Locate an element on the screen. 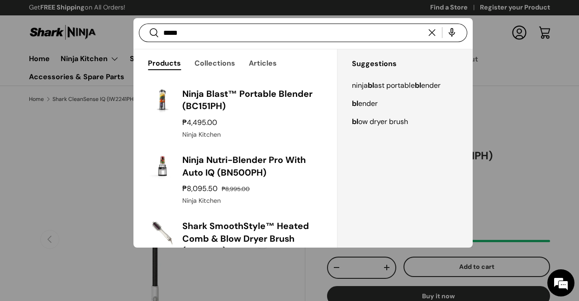 The image size is (579, 301). a: ninja-nutri-blender-pro-with-auto-iq-silver-with-sample-food-content-full-view-sharkninja-philipp... is located at coordinates (235, 180).